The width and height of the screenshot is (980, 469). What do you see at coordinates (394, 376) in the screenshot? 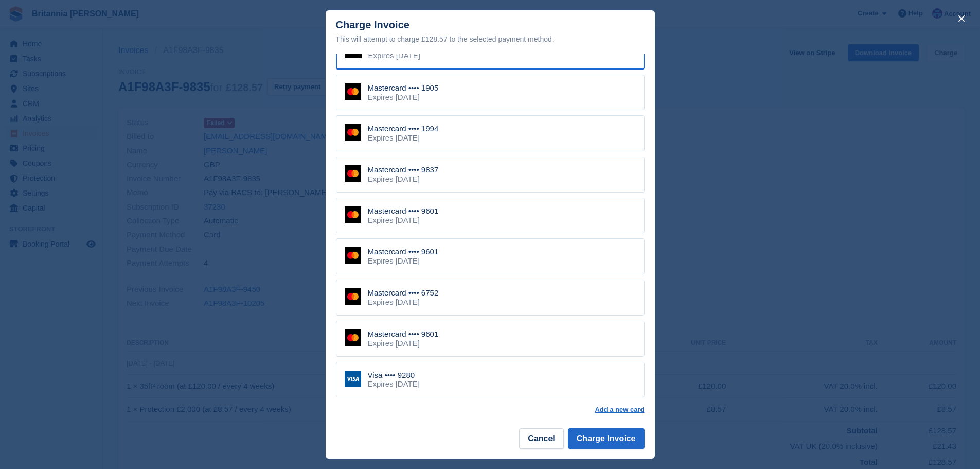
I see `div: Visa •••• 9280` at bounding box center [394, 376].